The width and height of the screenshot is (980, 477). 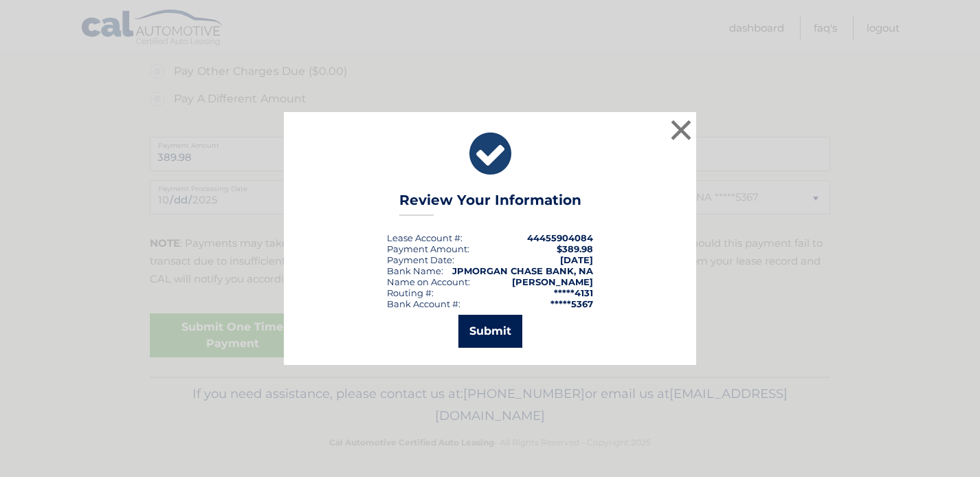 I want to click on span: $389.98, so click(x=575, y=249).